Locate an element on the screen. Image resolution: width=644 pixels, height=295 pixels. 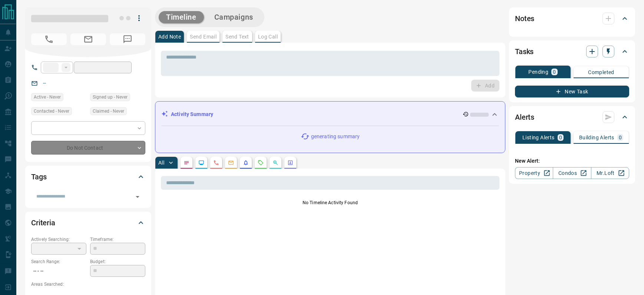
button: Open is located at coordinates (137, 197).